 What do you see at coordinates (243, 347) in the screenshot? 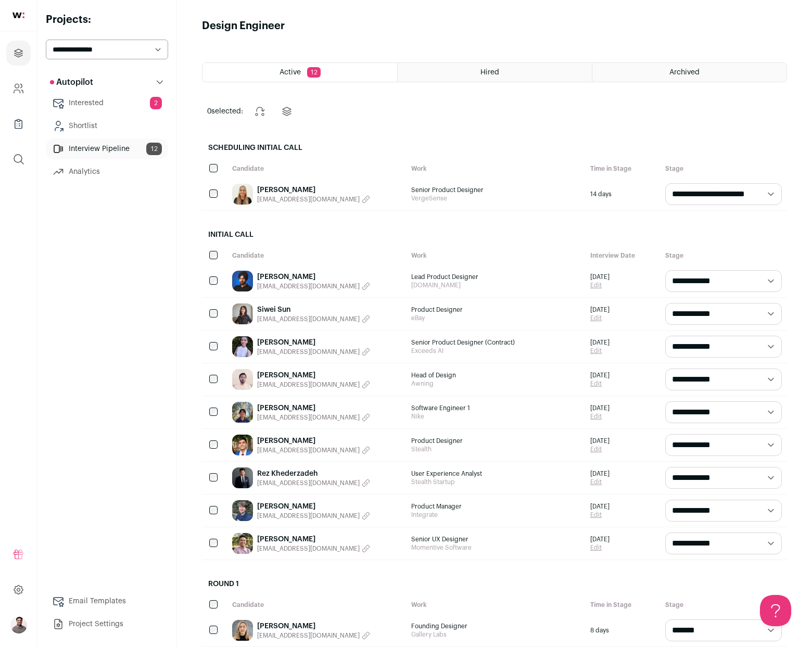
I see `img: e40b9d912798b83110039dc8a95d96c13084cb01ba2f7e44ff8563d446ac805f` at bounding box center [243, 347].